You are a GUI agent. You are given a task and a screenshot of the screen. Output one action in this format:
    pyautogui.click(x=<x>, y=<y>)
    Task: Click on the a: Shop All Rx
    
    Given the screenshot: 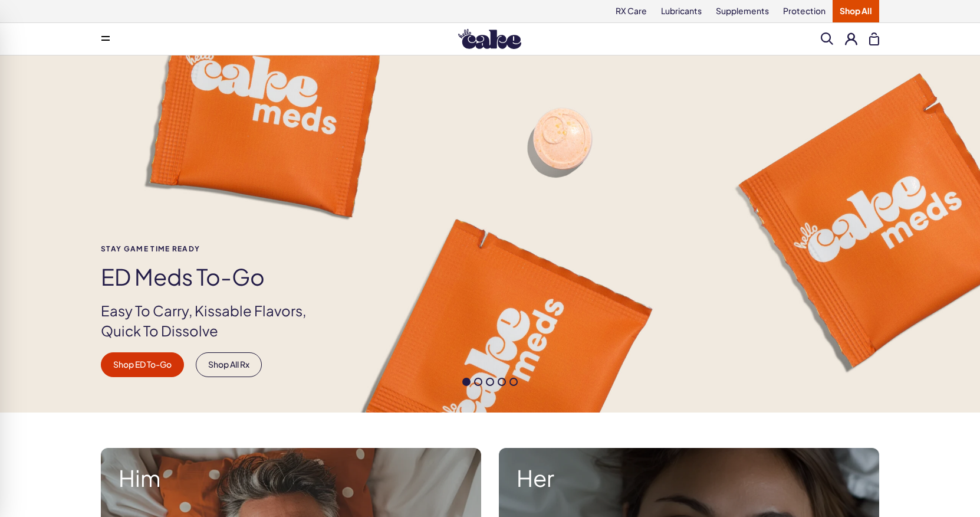 What is the action you would take?
    pyautogui.click(x=229, y=365)
    